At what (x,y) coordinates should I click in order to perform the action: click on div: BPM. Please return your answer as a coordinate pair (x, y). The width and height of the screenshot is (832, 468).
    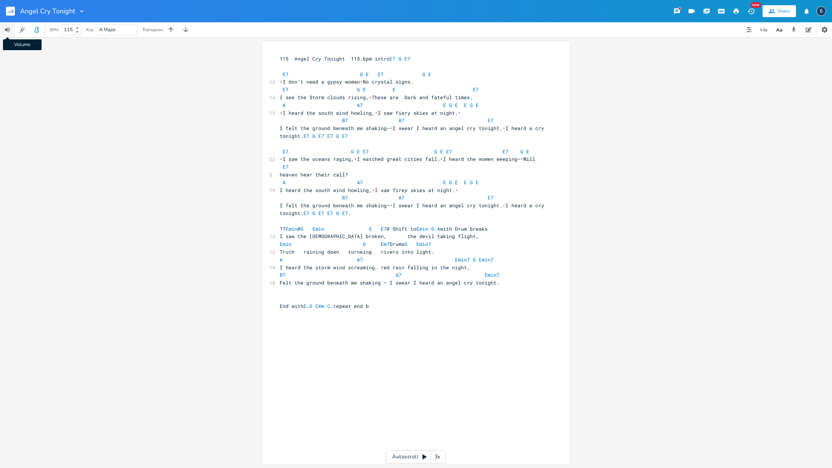
    Looking at the image, I should click on (54, 30).